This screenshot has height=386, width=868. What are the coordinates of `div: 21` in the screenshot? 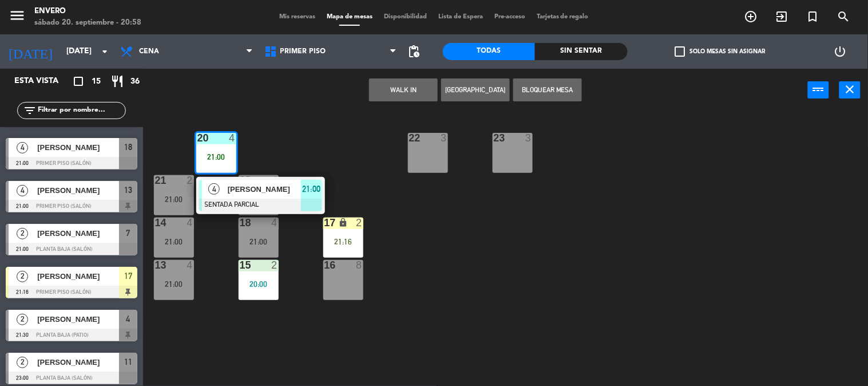 It's located at (155, 181).